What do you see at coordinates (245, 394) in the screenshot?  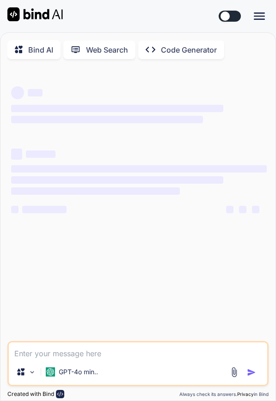 I see `span: Privacy` at bounding box center [245, 394].